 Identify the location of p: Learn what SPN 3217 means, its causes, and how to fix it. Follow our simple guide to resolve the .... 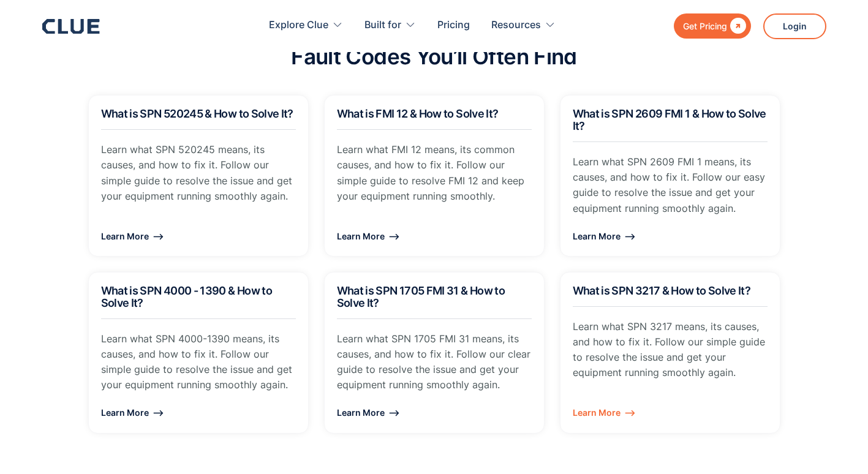
(671, 350).